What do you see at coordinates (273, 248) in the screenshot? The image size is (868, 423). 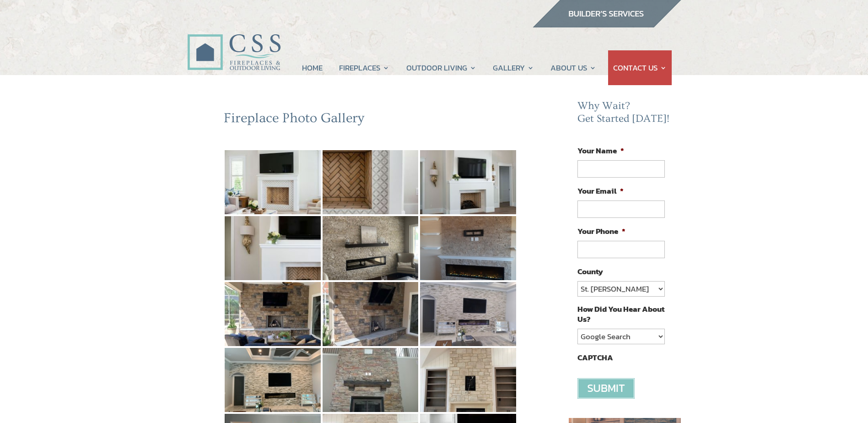 I see `img: 4` at bounding box center [273, 248].